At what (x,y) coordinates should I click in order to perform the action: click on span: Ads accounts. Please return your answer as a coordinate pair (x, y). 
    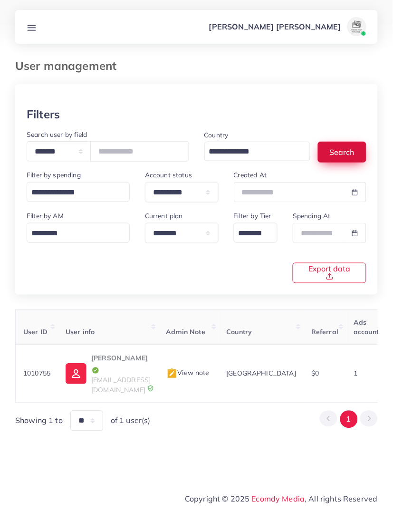
    Looking at the image, I should click on (368, 327).